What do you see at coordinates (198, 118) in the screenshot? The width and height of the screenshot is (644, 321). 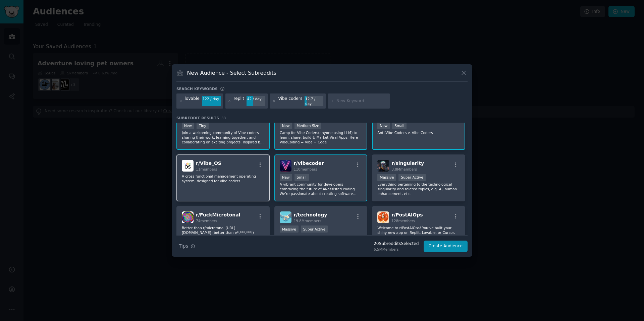 I see `span: Subreddit Results` at bounding box center [198, 118].